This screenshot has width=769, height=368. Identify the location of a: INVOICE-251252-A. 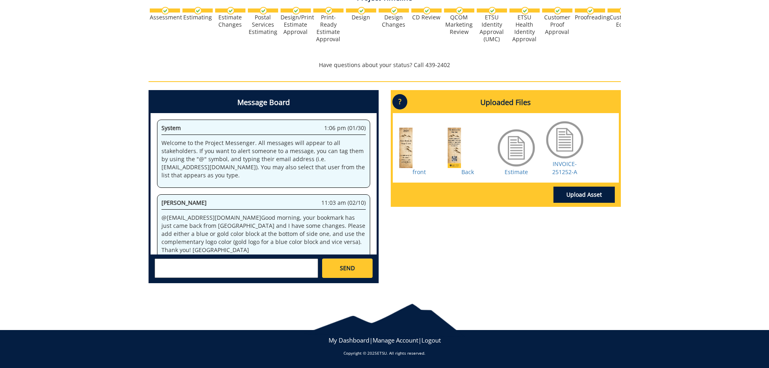
(565, 168).